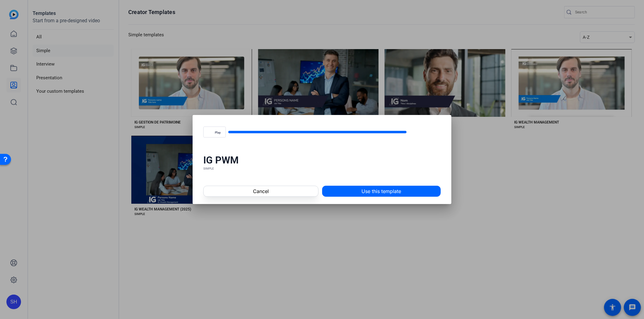 The width and height of the screenshot is (644, 319). What do you see at coordinates (261, 191) in the screenshot?
I see `span: Cancel` at bounding box center [261, 191].